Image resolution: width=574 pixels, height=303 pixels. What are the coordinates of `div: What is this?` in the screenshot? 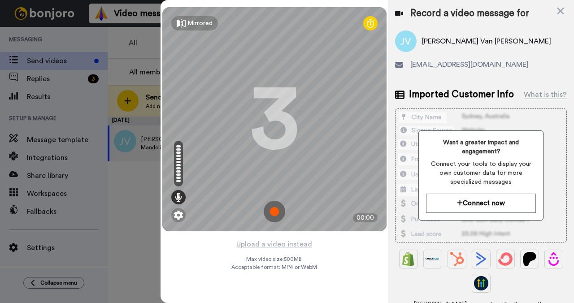 It's located at (545, 95).